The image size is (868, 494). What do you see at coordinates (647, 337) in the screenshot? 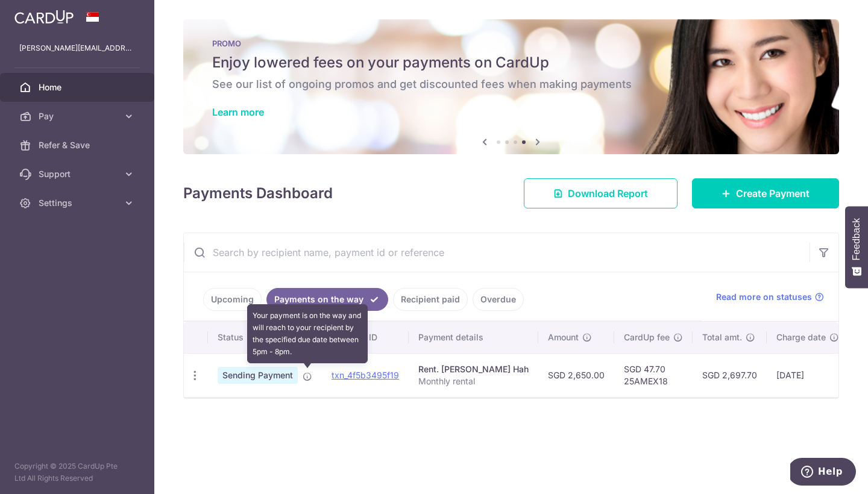
I see `span: CardUp fee` at bounding box center [647, 337].